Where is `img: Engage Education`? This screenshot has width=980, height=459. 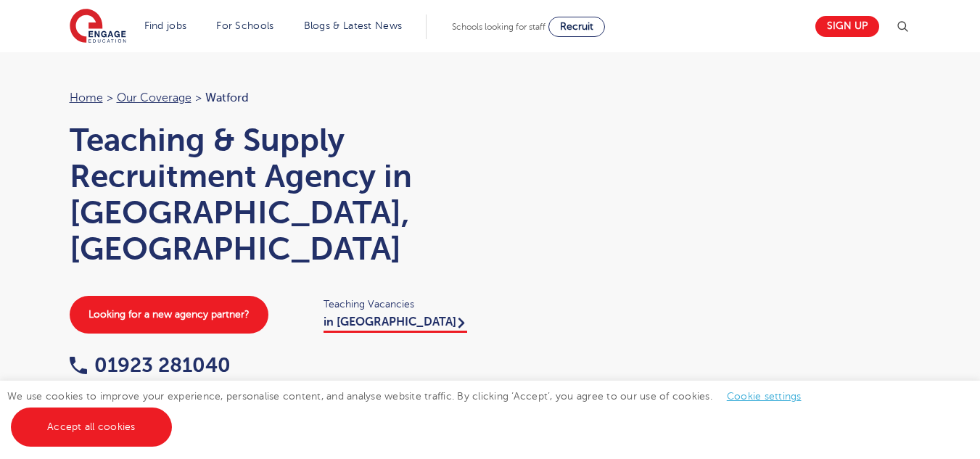
img: Engage Education is located at coordinates (98, 27).